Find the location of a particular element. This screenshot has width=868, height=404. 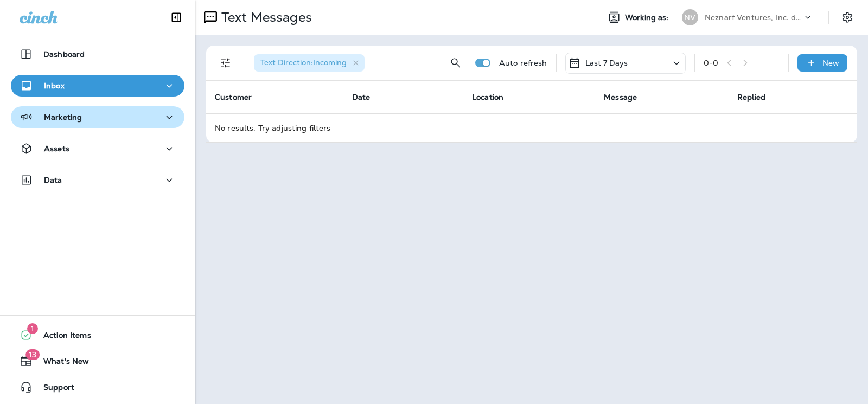

p: Data is located at coordinates (53, 180).